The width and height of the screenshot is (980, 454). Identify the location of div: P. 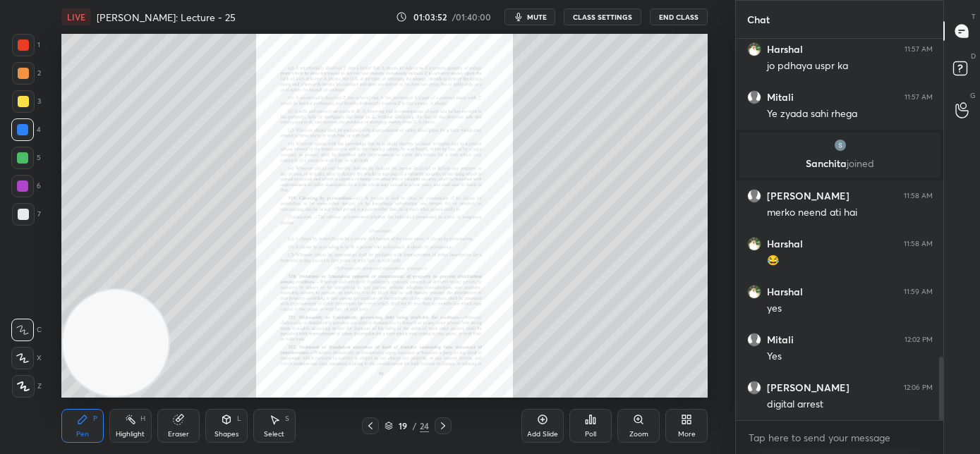
(95, 419).